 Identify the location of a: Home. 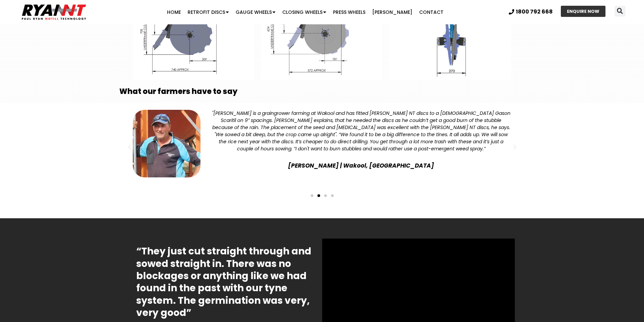
(174, 12).